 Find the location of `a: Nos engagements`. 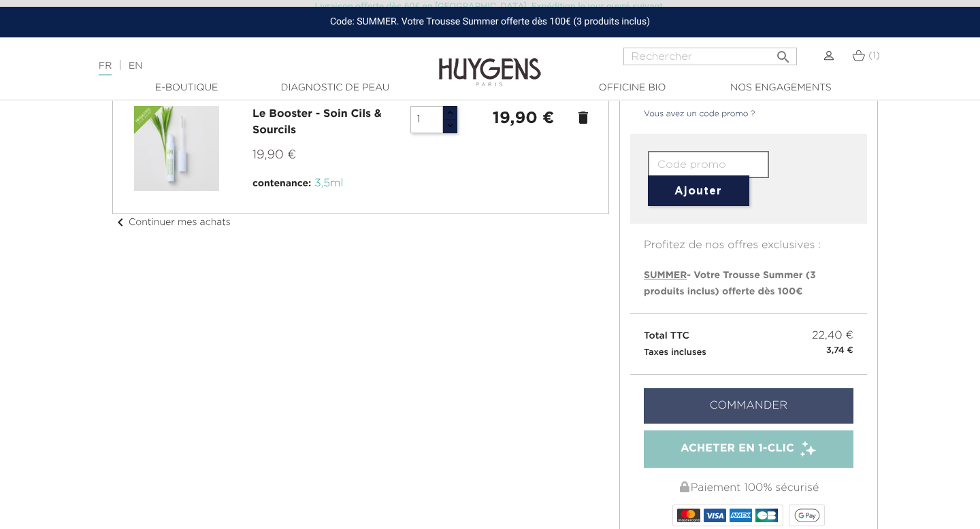

a: Nos engagements is located at coordinates (781, 88).